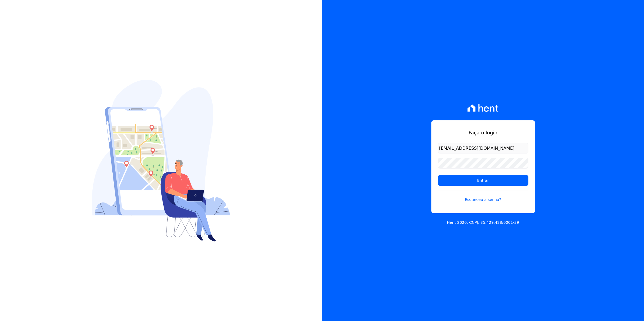 This screenshot has height=321, width=644. What do you see at coordinates (483, 223) in the screenshot?
I see `p: Hent 2020. CNPJ: 35.429.428/0001-39` at bounding box center [483, 223].